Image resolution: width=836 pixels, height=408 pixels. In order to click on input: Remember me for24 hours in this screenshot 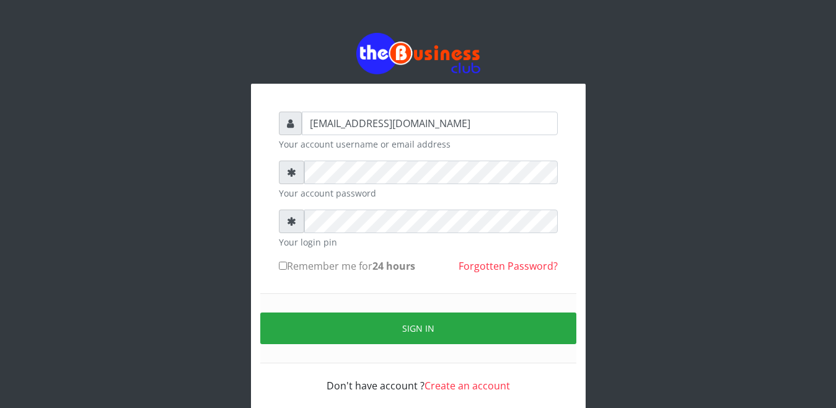, I will do `click(283, 265)`.